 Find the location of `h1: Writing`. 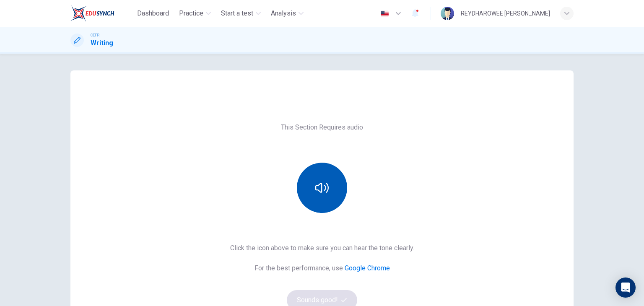

h1: Writing is located at coordinates (102, 43).